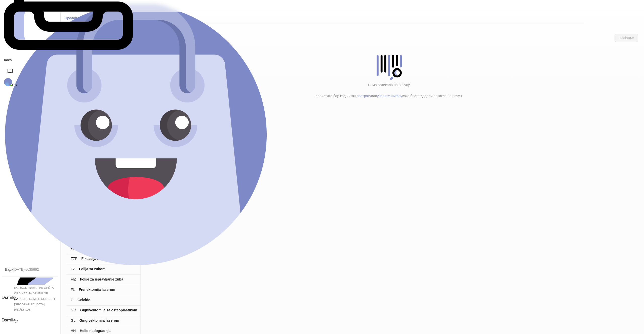 Image resolution: width=644 pixels, height=334 pixels. What do you see at coordinates (109, 279) in the screenshot?
I see `h4: Folije za ispravljanje zuba` at bounding box center [109, 279].